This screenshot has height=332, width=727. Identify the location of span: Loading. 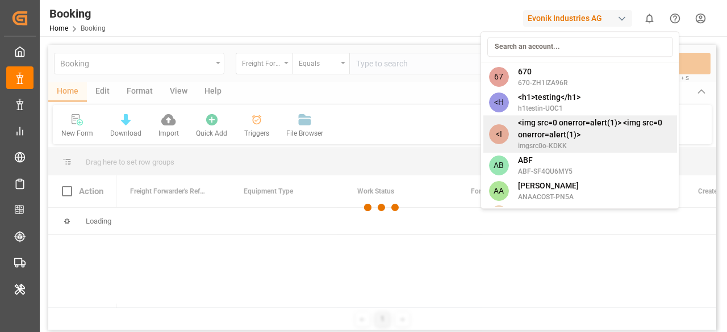
(98, 221).